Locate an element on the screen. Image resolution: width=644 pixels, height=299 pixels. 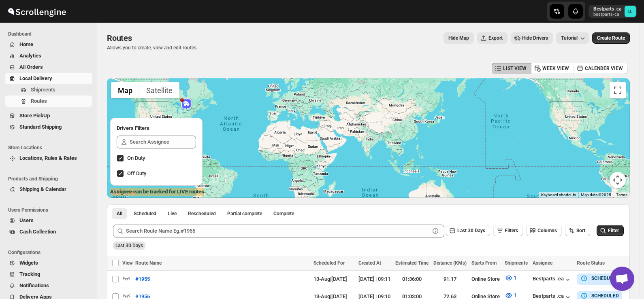
span: LIST VIEW is located at coordinates (514, 69).